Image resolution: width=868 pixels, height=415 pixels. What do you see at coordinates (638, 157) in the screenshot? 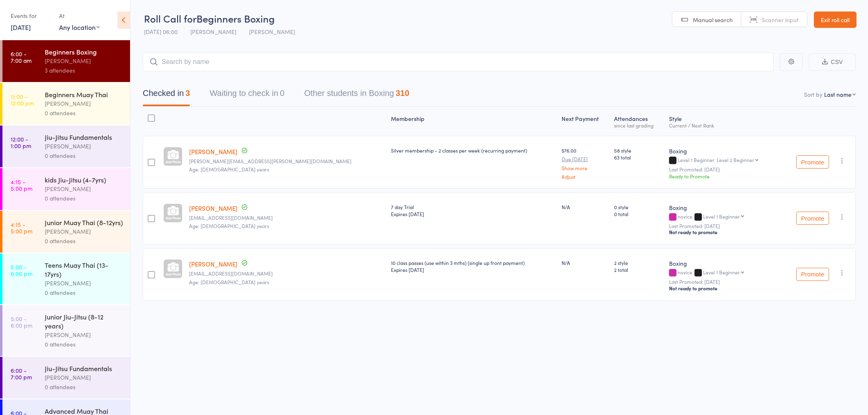
I see `span: 63 total` at bounding box center [638, 157].